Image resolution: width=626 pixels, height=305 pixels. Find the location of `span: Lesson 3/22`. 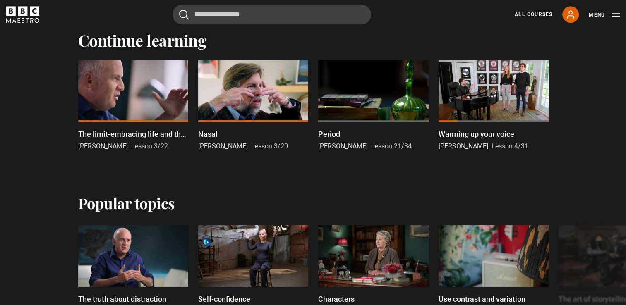

span: Lesson 3/22 is located at coordinates (149, 146).